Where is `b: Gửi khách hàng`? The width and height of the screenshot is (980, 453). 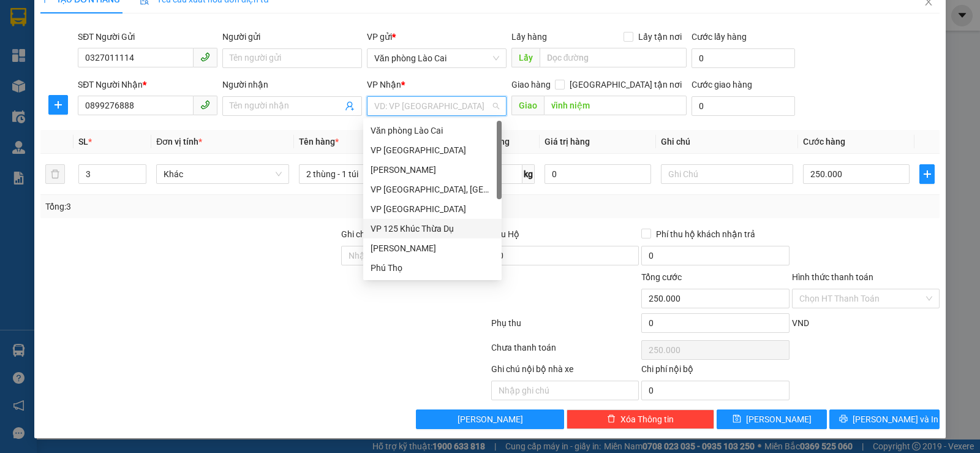
b: Gửi khách hàng is located at coordinates (173, 70).